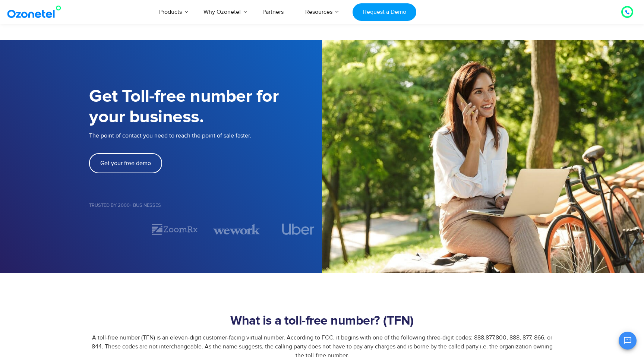 The image size is (644, 357). I want to click on img: wework.svg, so click(236, 229).